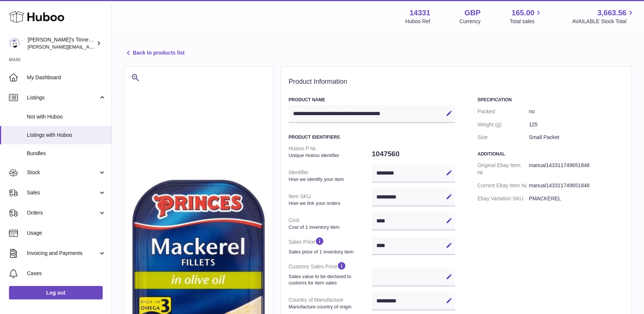 The image size is (644, 314). What do you see at coordinates (504, 111) in the screenshot?
I see `dt: Packed` at bounding box center [504, 111].